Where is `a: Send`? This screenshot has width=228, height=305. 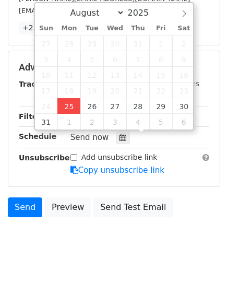
a: Send is located at coordinates (25, 207).